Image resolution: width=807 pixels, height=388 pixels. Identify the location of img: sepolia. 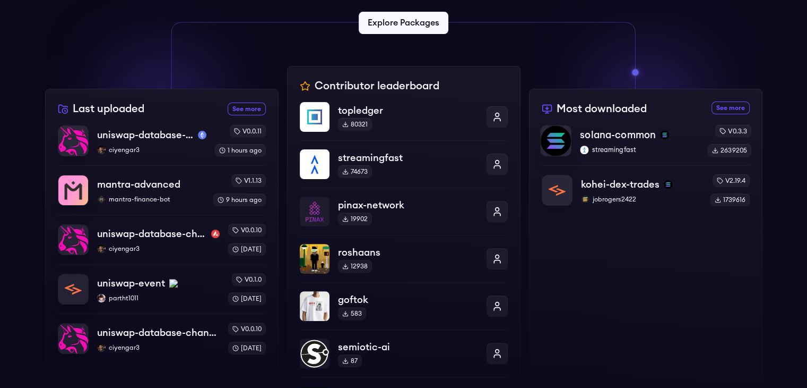
(202, 135).